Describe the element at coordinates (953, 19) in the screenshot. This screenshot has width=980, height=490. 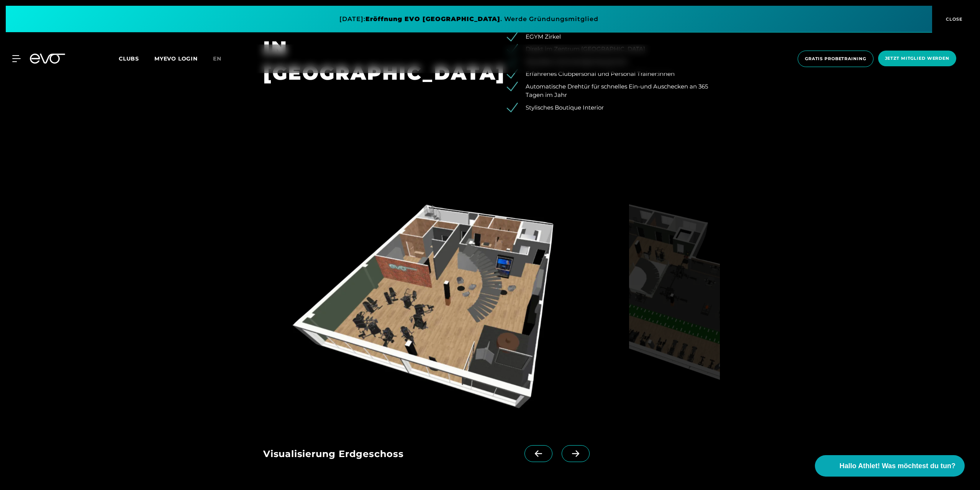
I see `button: CLOSE` at that location.